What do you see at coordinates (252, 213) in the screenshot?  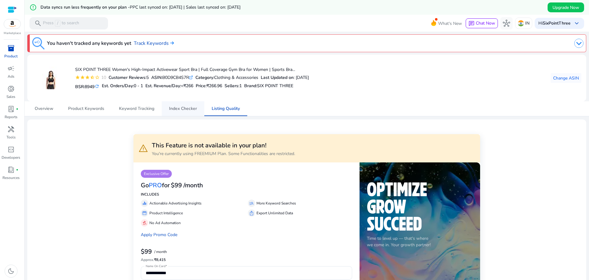 I see `span: ios_share` at bounding box center [252, 213].